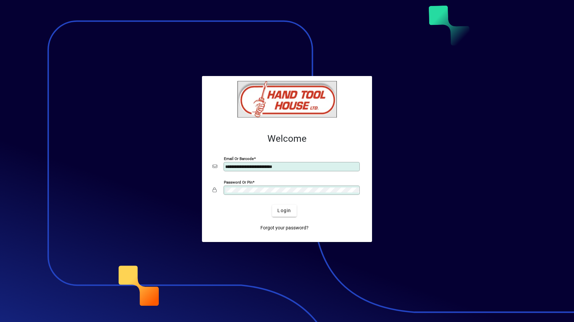 The width and height of the screenshot is (574, 322). Describe the element at coordinates (284, 211) in the screenshot. I see `span: Login` at that location.